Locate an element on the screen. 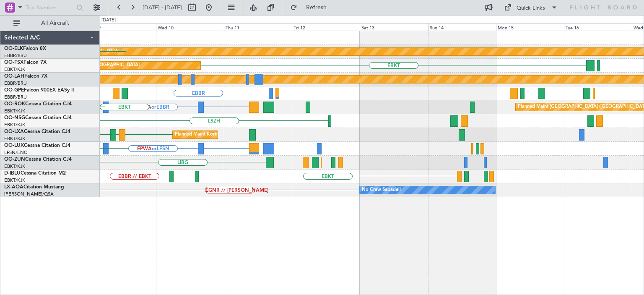  div: Wed 10 is located at coordinates (190, 27).